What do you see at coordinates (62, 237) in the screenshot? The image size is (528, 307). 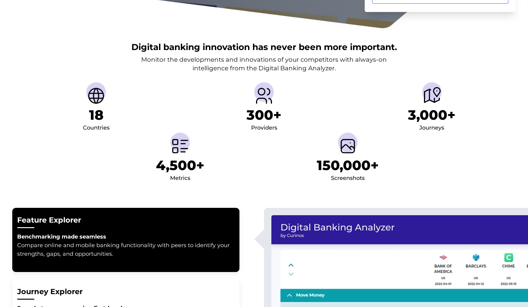 I see `strong: Benchmarking made seamless` at bounding box center [62, 237].